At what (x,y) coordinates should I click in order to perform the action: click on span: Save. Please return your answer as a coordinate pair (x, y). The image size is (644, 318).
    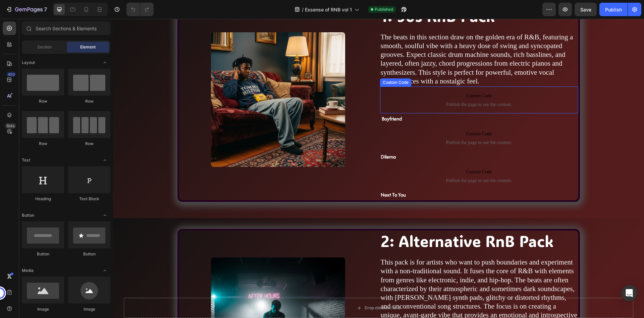
    Looking at the image, I should click on (586, 10).